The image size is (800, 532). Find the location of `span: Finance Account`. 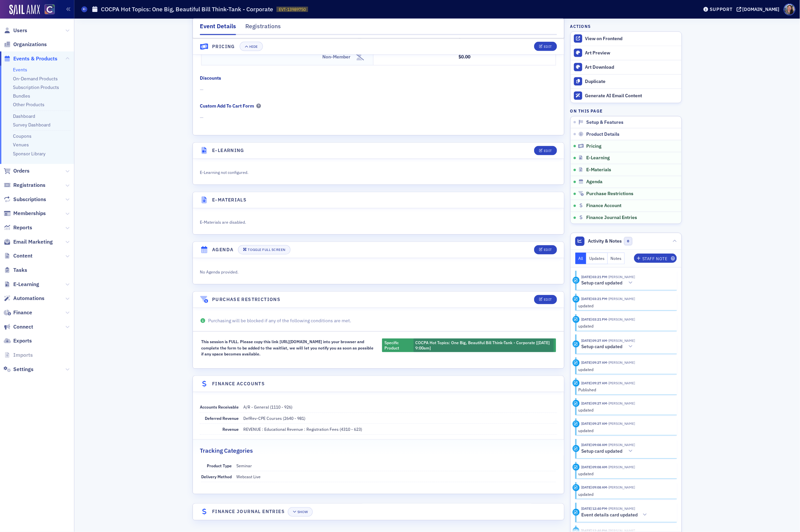

span: Finance Account is located at coordinates (604, 206).